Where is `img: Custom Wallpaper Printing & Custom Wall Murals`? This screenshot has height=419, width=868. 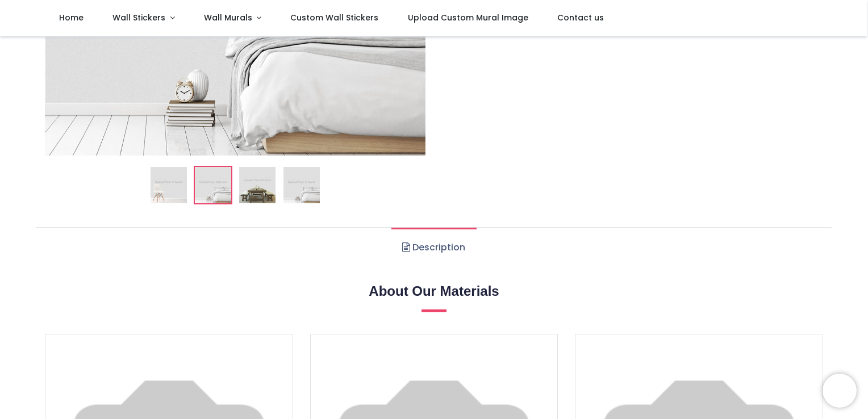 img: Custom Wallpaper Printing & Custom Wall Murals is located at coordinates (169, 185).